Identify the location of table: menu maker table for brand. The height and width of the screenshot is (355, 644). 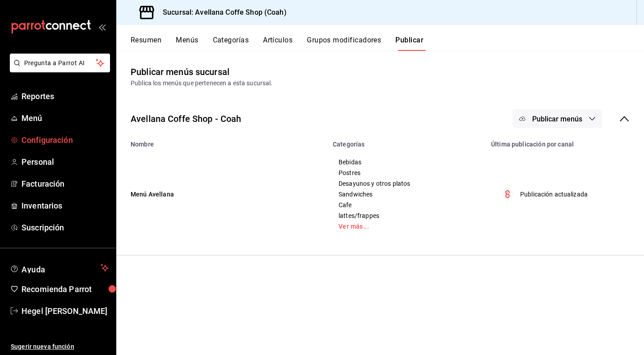
(380, 188).